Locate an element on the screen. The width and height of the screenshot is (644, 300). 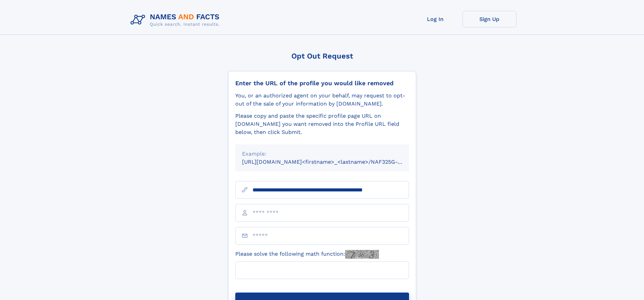
img: Logo Names and Facts is located at coordinates (177, 20).